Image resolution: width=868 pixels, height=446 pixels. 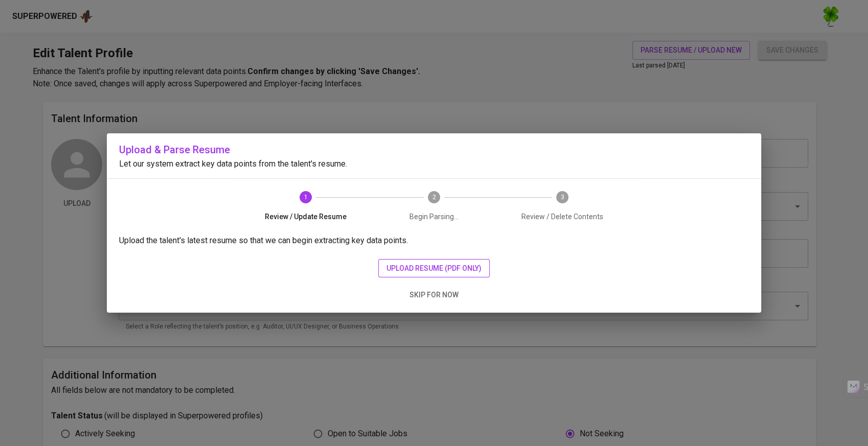 I want to click on h6: Upload & Parse Resume, so click(x=434, y=150).